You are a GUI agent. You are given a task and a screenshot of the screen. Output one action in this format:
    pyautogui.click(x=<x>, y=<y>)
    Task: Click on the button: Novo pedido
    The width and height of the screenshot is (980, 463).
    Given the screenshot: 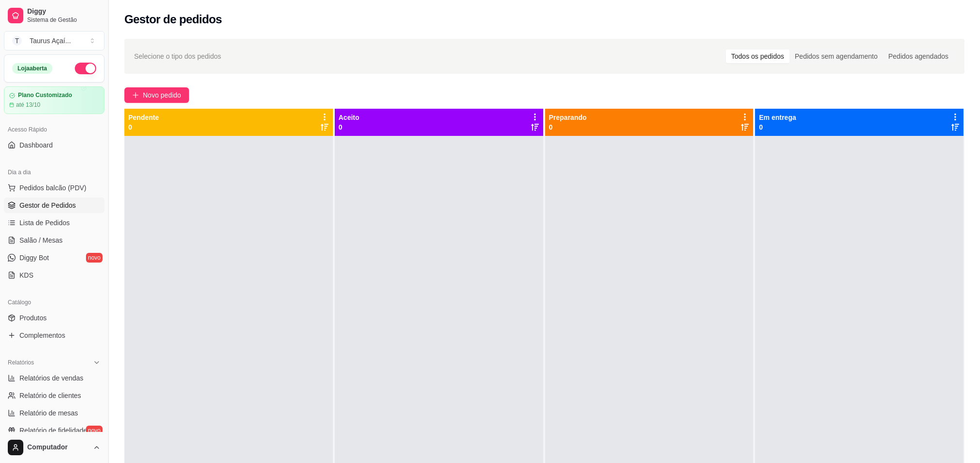 What is the action you would take?
    pyautogui.click(x=157, y=95)
    